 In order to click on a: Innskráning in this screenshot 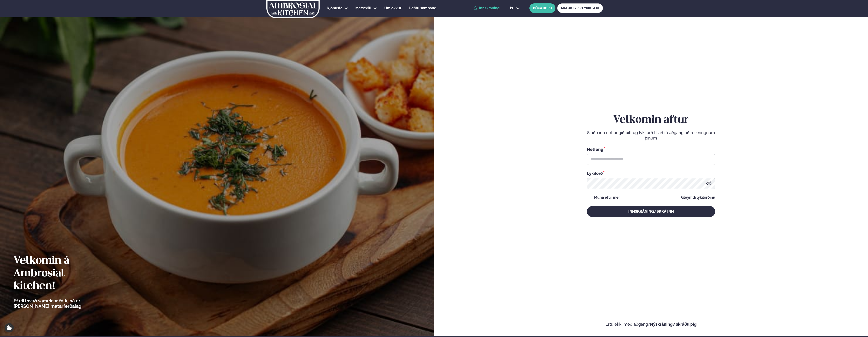, I will do `click(487, 8)`.